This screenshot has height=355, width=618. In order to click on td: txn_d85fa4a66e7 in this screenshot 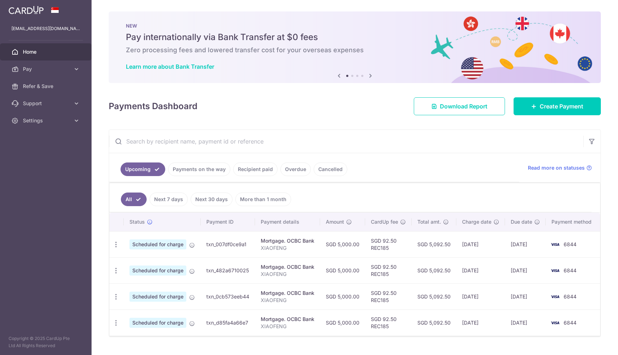, I will do `click(228, 322)`.